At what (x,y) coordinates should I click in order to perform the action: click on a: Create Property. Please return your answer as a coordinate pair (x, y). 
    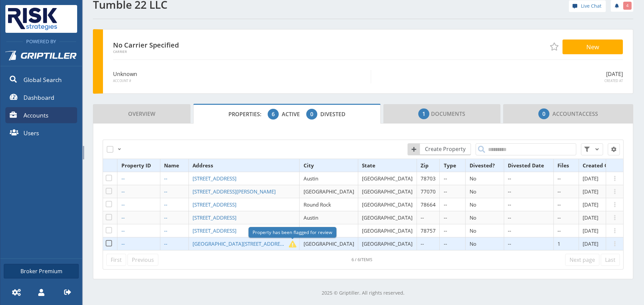
    Looking at the image, I should click on (439, 149).